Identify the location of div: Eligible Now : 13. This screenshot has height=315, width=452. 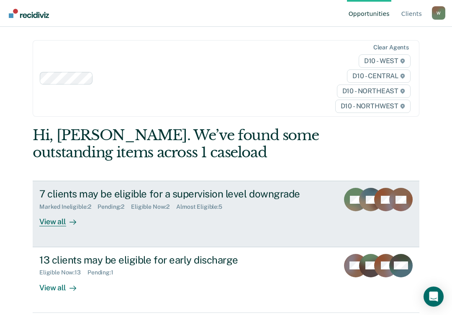
(63, 272).